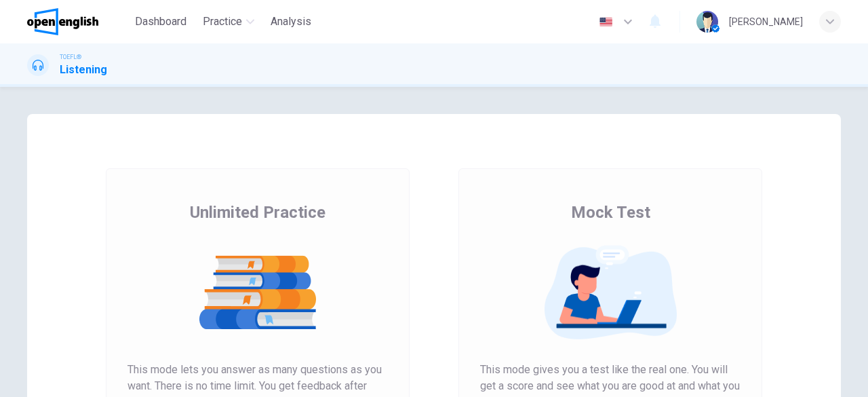 This screenshot has width=868, height=397. Describe the element at coordinates (161, 22) in the screenshot. I see `a: Dashboard` at that location.